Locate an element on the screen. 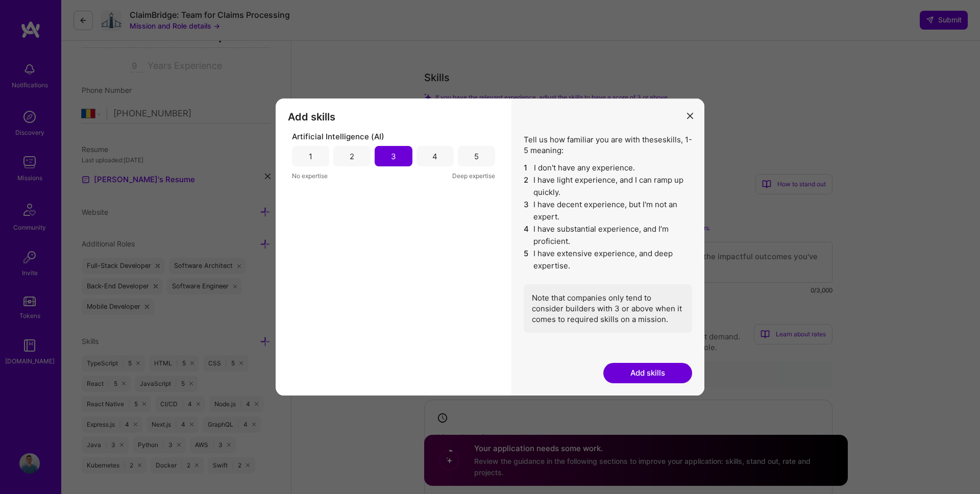 Image resolution: width=980 pixels, height=494 pixels. div: 5 is located at coordinates (476, 156).